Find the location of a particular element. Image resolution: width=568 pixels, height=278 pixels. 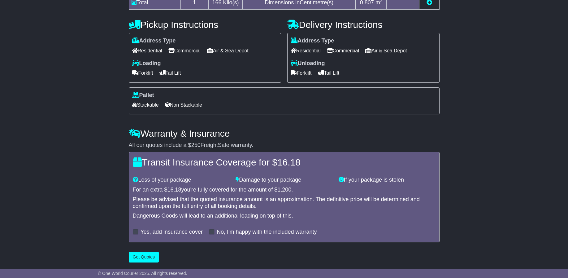

h4: Transit Insurance Coverage for $ is located at coordinates (284, 162).